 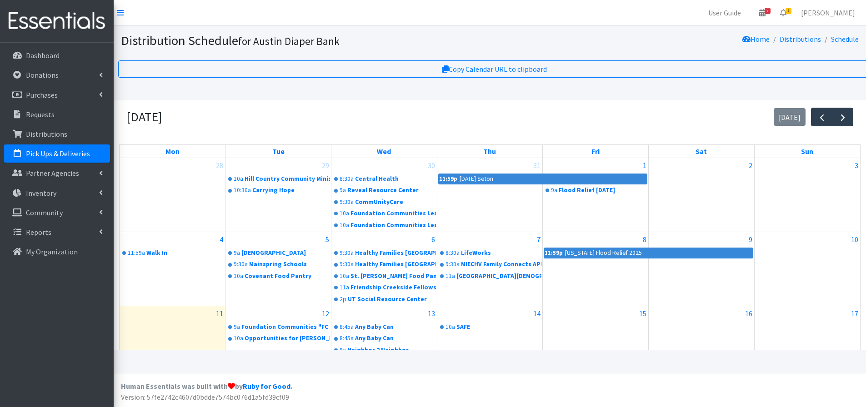 I want to click on a: August 2, 2025, so click(x=751, y=166).